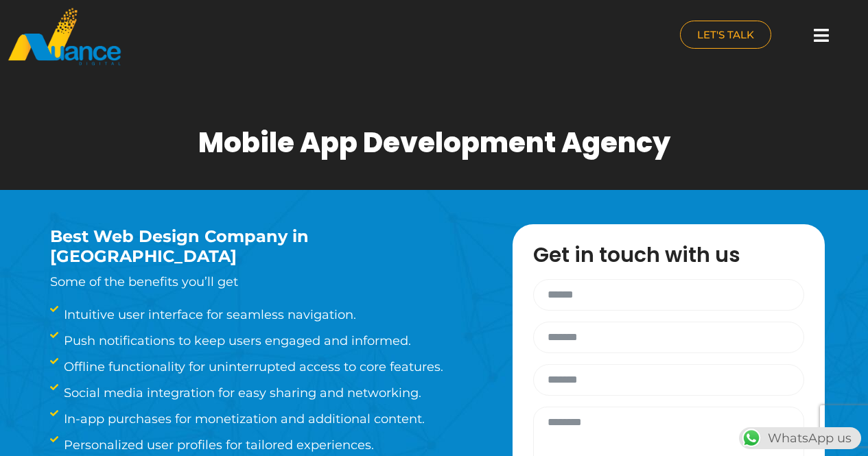  Describe the element at coordinates (800, 438) in the screenshot. I see `a: WhatsAppWhatsApp us` at that location.